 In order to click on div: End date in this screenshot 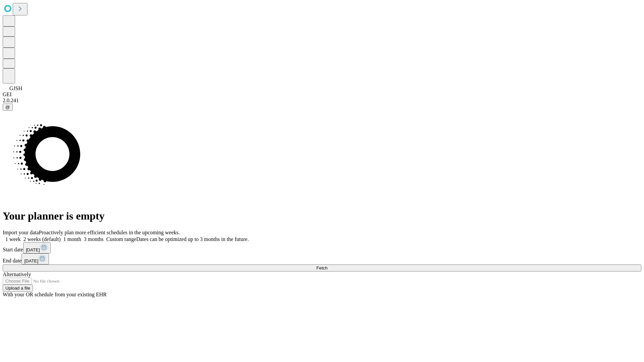, I will do `click(322, 259)`.